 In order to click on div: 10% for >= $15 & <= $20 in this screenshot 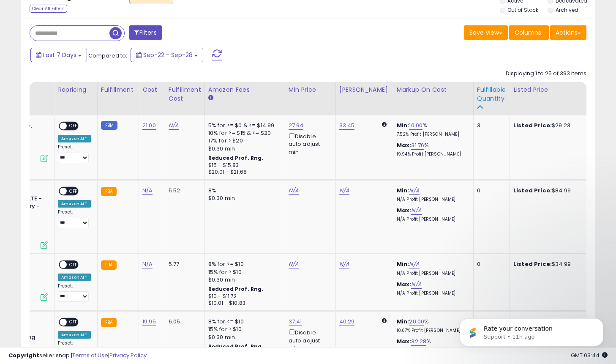, I will do `click(244, 133)`.